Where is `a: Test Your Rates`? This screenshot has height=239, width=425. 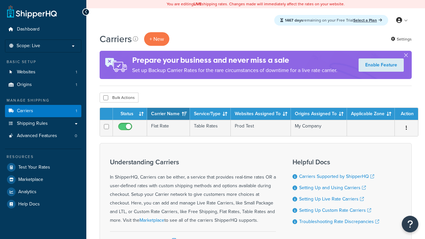
a: Test Your Rates is located at coordinates (43, 168).